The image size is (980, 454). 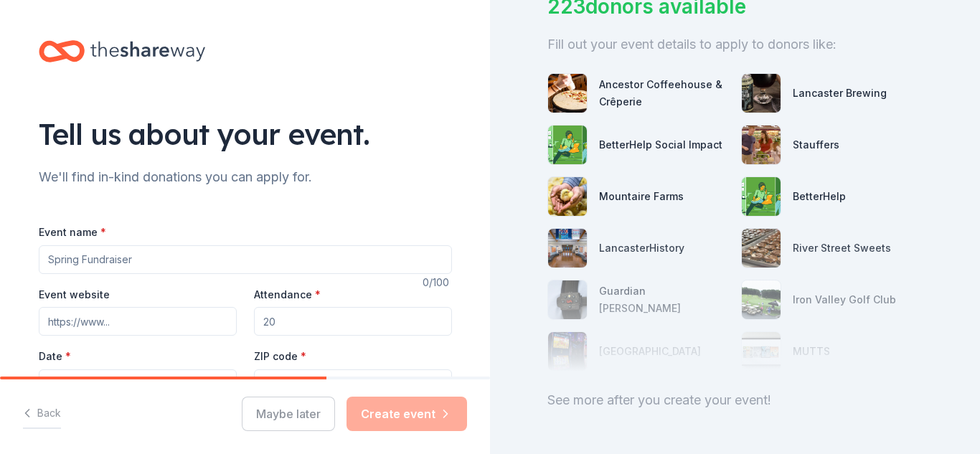 I want to click on div: Stauffers, so click(x=815, y=145).